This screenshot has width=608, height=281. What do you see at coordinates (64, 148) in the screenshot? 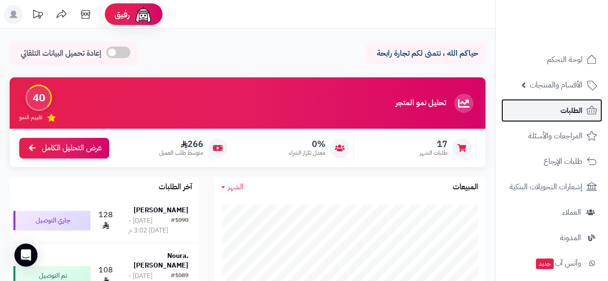
I see `a: عرض التحليل الكامل` at bounding box center [64, 148].